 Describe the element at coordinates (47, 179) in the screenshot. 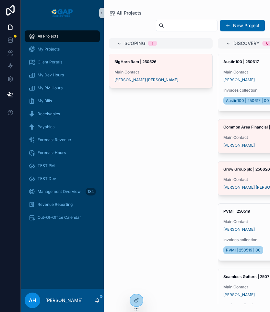

I see `span: TEST Dev` at that location.